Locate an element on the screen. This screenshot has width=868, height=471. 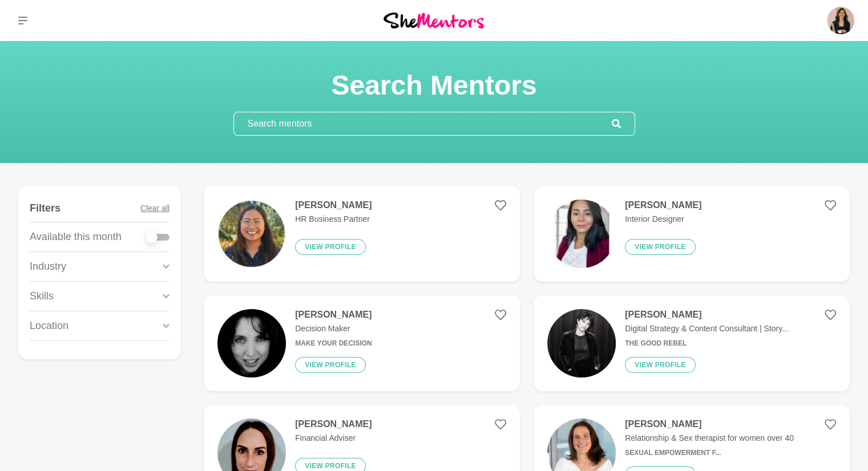
p: Decision Maker is located at coordinates (333, 328).